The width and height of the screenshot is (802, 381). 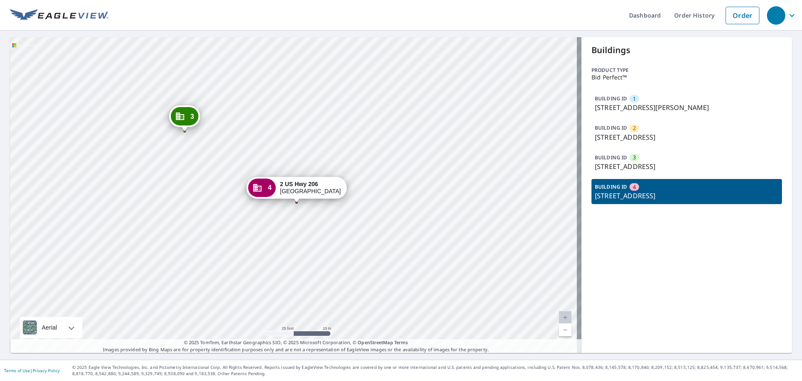 What do you see at coordinates (17, 370) in the screenshot?
I see `a: Terms of Use` at bounding box center [17, 370].